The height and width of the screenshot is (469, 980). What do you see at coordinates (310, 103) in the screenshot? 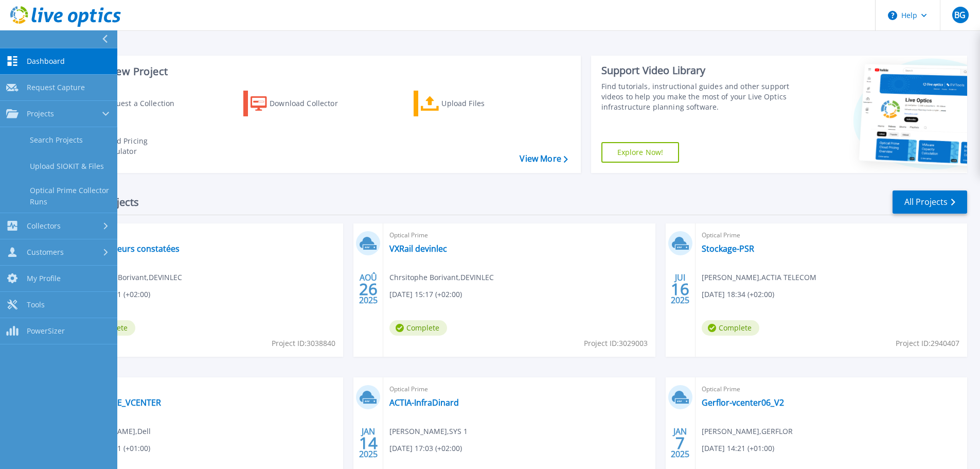
I see `div: Download Collector` at bounding box center [310, 103].